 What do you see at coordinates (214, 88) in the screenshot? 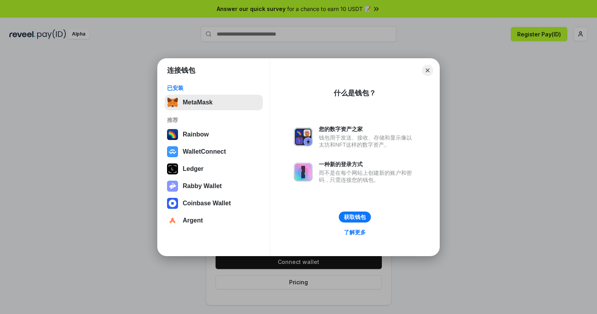
I see `div: 已安装` at bounding box center [214, 88].